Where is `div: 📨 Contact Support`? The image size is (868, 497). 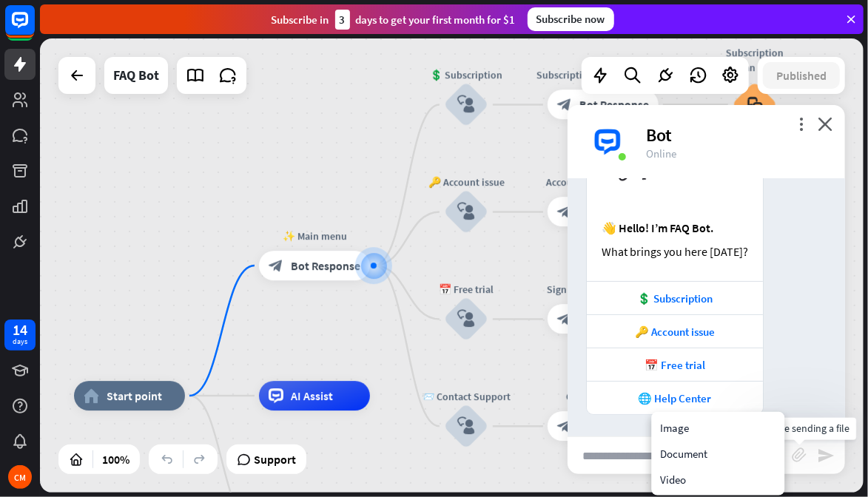
div: 📨 Contact Support is located at coordinates (466, 397).